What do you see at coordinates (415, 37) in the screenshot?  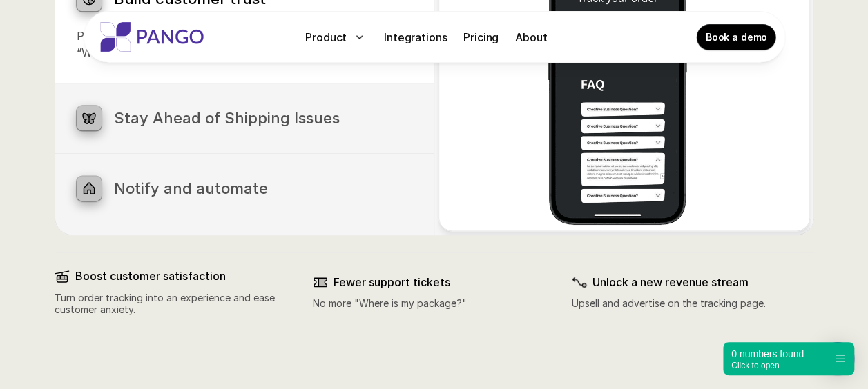 I see `a: Integrations` at bounding box center [415, 37].